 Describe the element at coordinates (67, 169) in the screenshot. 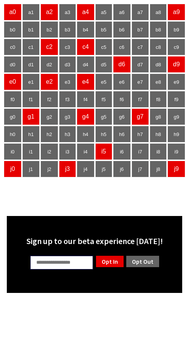

I see `td: j3` at that location.